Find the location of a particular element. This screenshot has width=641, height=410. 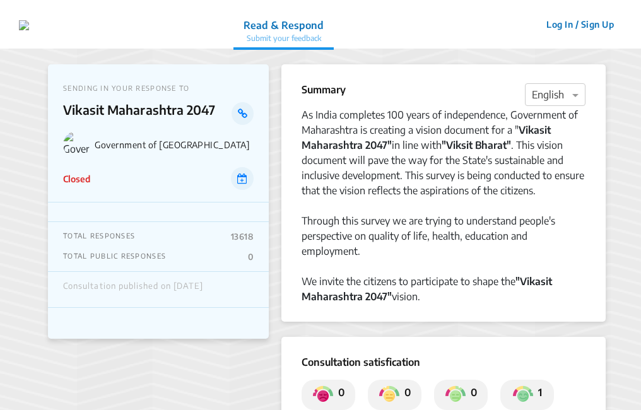

p: TOTAL PUBLIC RESPONSES is located at coordinates (114, 257).